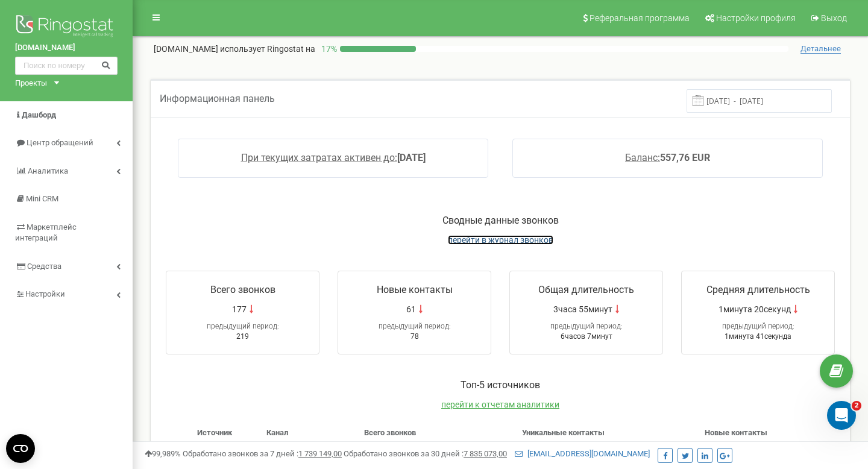  Describe the element at coordinates (163, 453) in the screenshot. I see `span: 99,989%` at that location.